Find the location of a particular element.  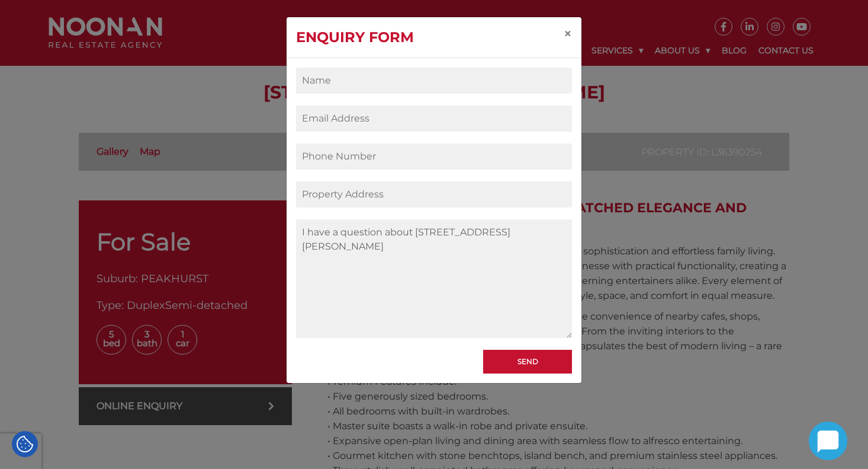

input: Name is located at coordinates (434, 80).